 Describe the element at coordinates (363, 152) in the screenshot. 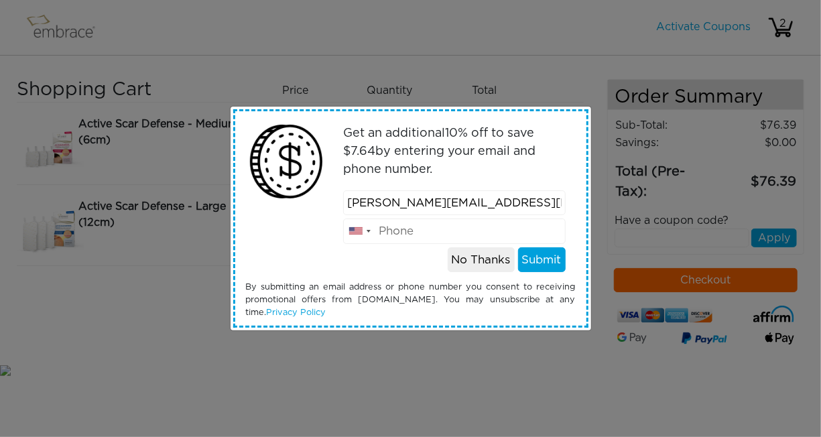

I see `span: 7.64` at that location.